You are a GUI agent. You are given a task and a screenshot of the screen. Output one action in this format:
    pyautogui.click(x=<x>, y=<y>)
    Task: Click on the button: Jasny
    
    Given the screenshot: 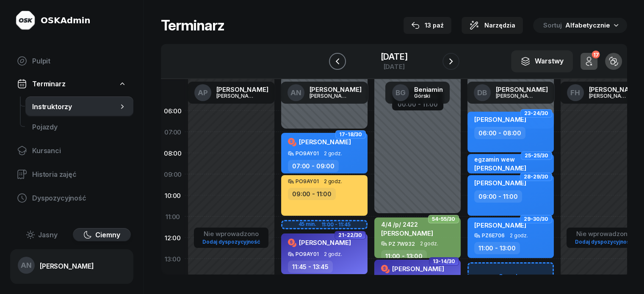 What is the action you would take?
    pyautogui.click(x=42, y=235)
    